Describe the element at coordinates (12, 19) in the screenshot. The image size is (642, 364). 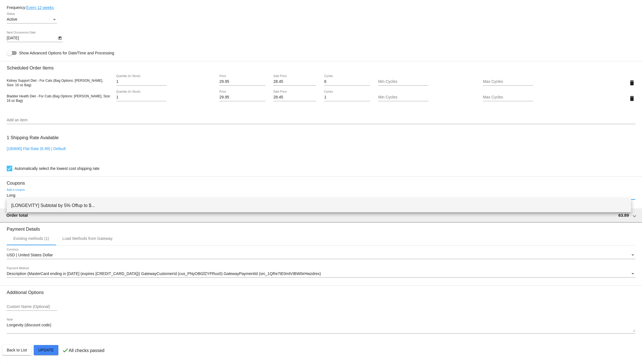
I see `span: Active` at that location.